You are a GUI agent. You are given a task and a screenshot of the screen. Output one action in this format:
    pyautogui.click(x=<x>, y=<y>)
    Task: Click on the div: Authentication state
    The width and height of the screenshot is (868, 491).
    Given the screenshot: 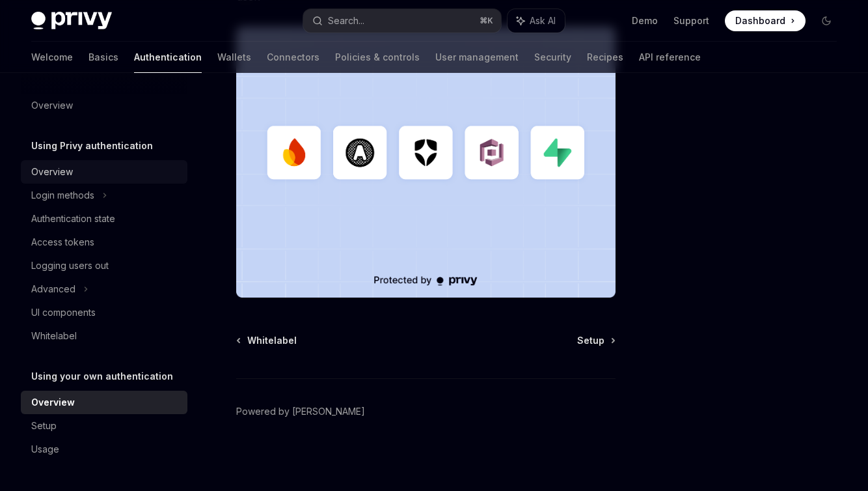 What is the action you would take?
    pyautogui.click(x=73, y=219)
    